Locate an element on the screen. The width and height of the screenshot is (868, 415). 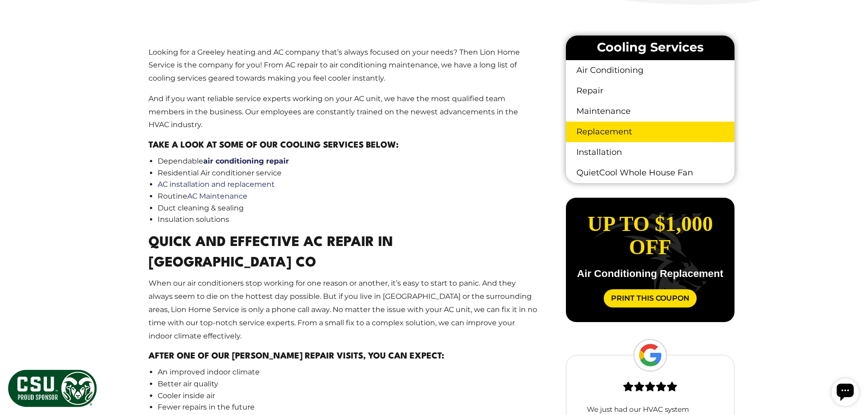
span: Up to $1,000 off is located at coordinates (650, 235).